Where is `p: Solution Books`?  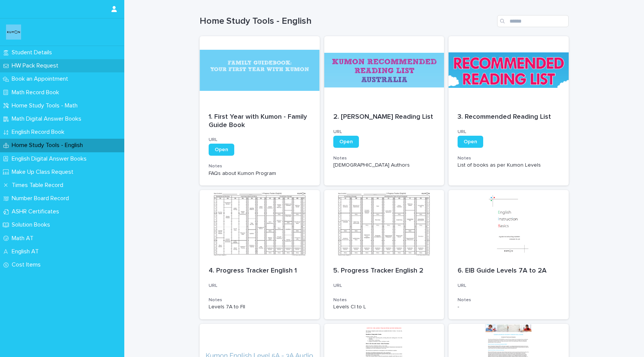 p: Solution Books is located at coordinates (32, 224).